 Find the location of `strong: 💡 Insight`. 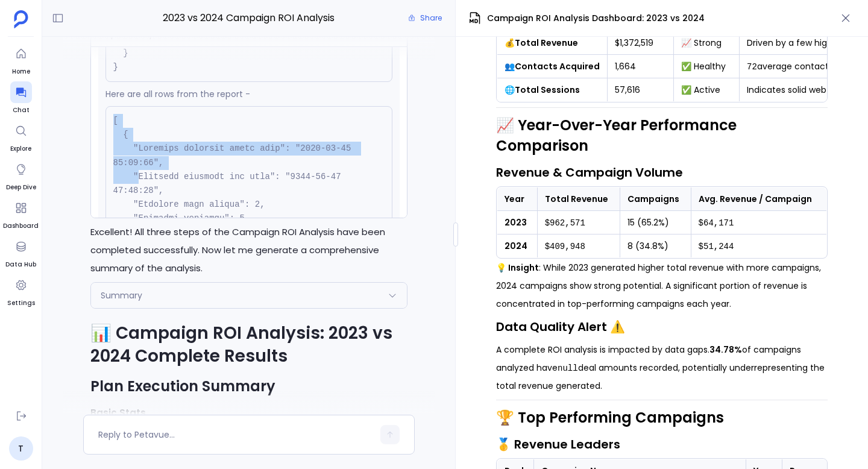

strong: 💡 Insight is located at coordinates (517, 268).